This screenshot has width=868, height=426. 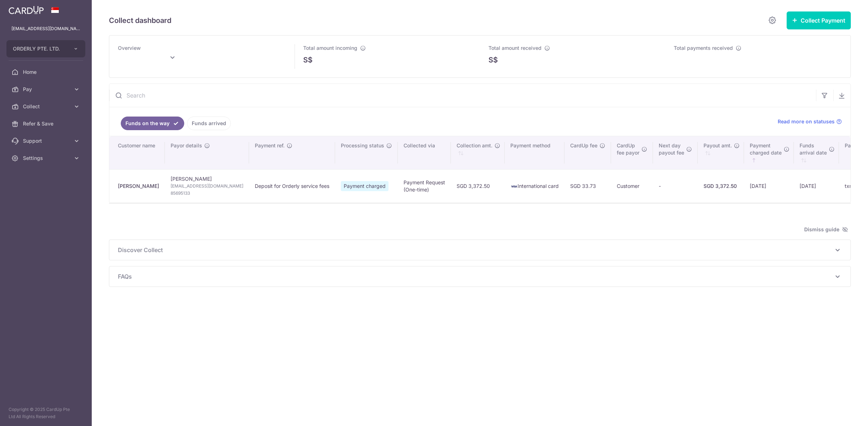 I want to click on span: Collection amt., so click(x=475, y=145).